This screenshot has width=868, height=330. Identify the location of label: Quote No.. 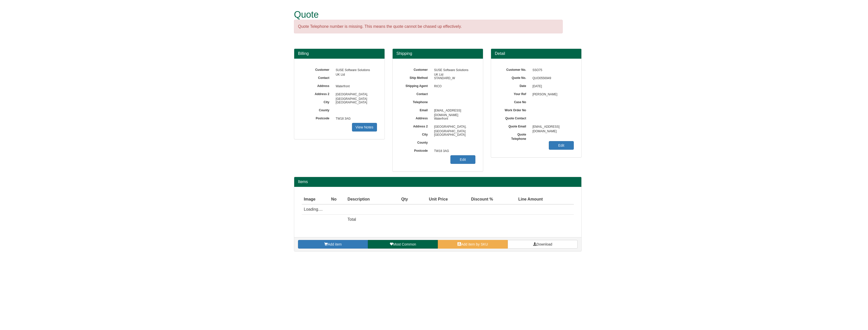
(514, 77).